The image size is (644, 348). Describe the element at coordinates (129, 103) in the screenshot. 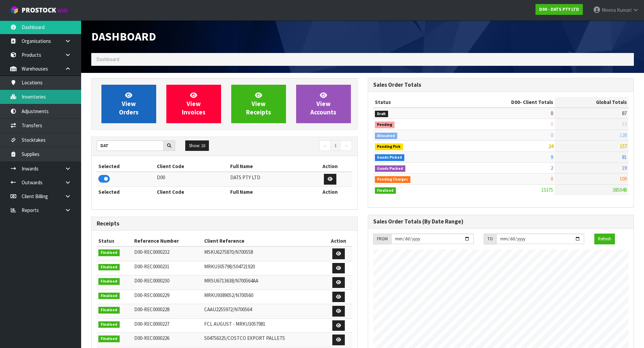

I see `span: View Orders` at that location.